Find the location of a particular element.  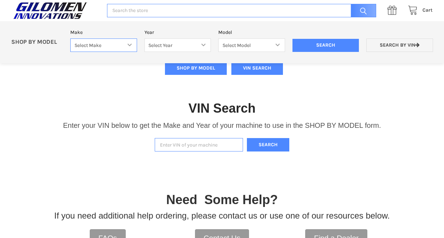

p: SHOP BY MODEL is located at coordinates (37, 42).